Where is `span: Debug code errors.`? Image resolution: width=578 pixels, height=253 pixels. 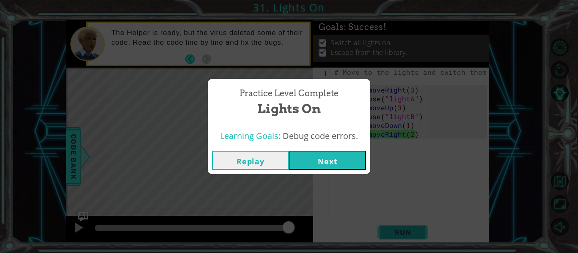
span: Debug code errors. is located at coordinates (320, 136).